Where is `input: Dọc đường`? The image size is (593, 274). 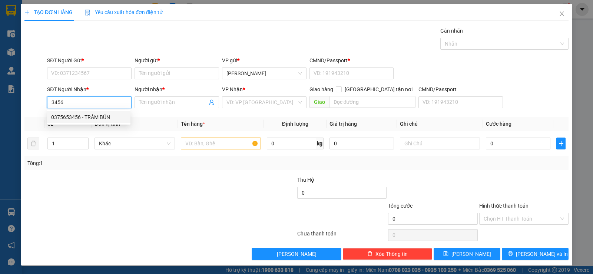 input: Dọc đường is located at coordinates (373, 102).